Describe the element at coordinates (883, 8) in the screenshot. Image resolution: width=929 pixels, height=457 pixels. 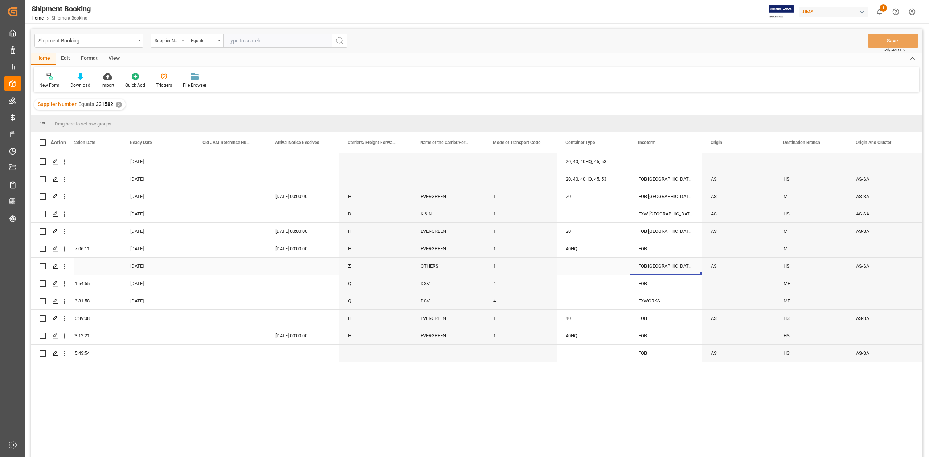
I see `span: 1` at that location.